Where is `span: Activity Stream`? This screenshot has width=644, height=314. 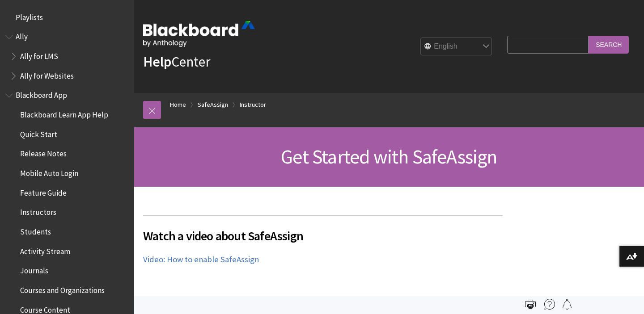 span: Activity Stream is located at coordinates (45, 250).